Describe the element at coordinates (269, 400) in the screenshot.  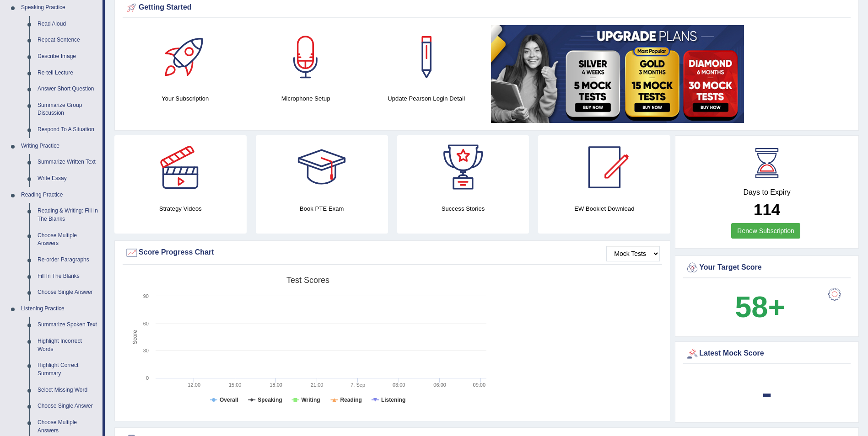
I see `tspan: Speaking` at that location.